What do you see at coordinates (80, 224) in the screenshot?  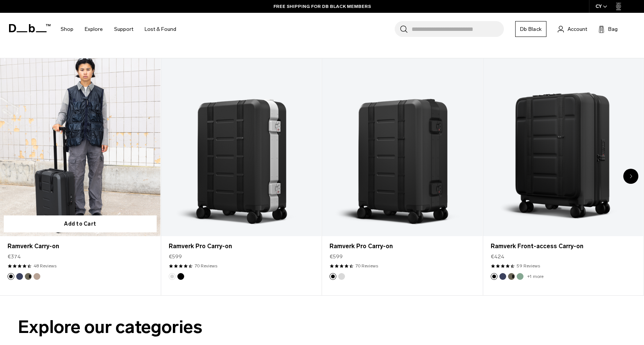 I see `button: Add to Cart` at bounding box center [80, 224].